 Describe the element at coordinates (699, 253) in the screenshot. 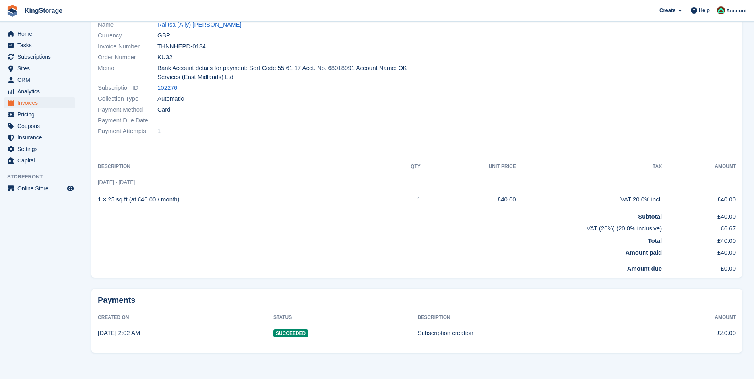

I see `td: -£40.00` at that location.